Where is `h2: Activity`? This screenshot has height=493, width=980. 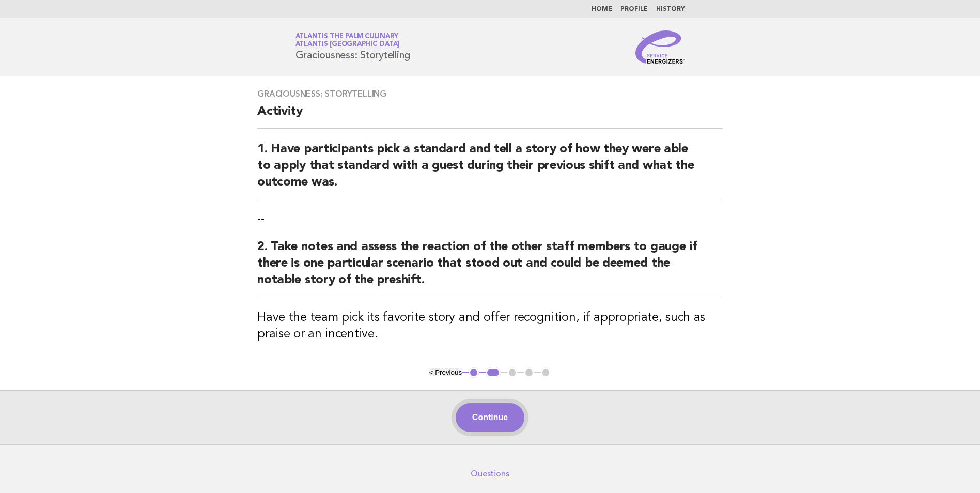 h2: Activity is located at coordinates (490, 116).